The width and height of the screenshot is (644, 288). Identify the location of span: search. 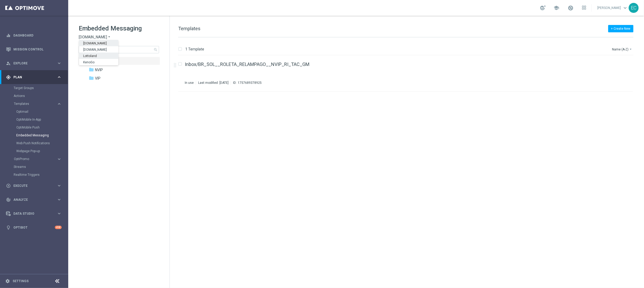
(156, 50).